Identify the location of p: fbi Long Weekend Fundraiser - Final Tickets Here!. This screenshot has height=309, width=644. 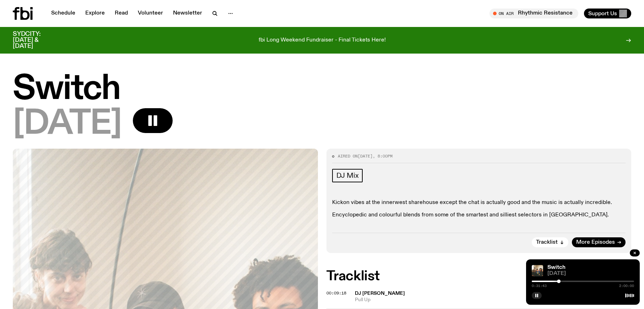
(322, 41).